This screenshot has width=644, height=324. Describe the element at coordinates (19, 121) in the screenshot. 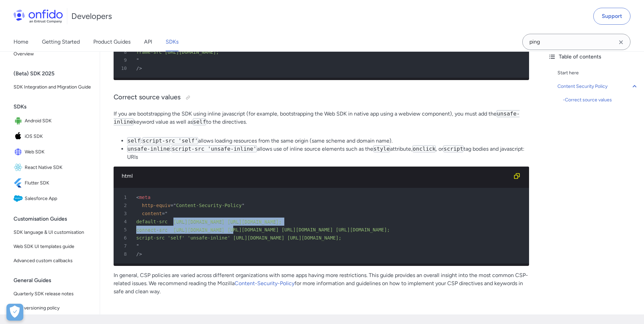

I see `img: IconAndroid SDK` at that location.